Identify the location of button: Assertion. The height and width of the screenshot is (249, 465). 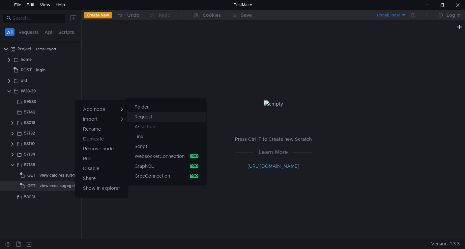
(166, 127).